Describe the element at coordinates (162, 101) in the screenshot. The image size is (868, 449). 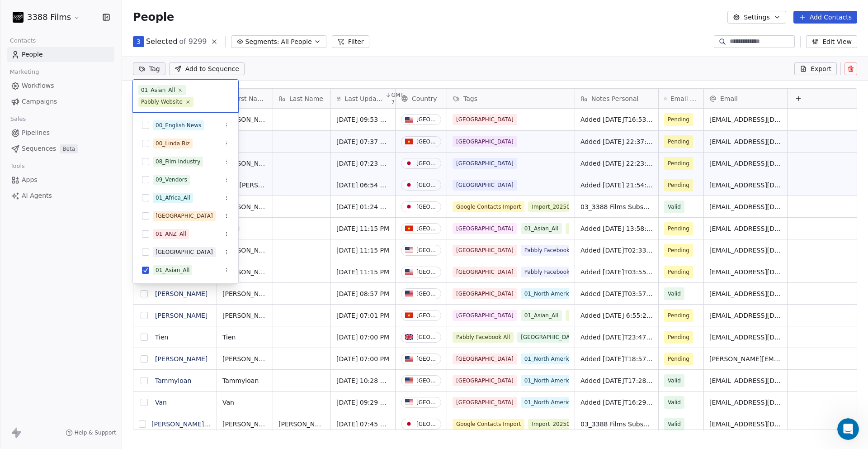
I see `div: Pabbly Website` at that location.